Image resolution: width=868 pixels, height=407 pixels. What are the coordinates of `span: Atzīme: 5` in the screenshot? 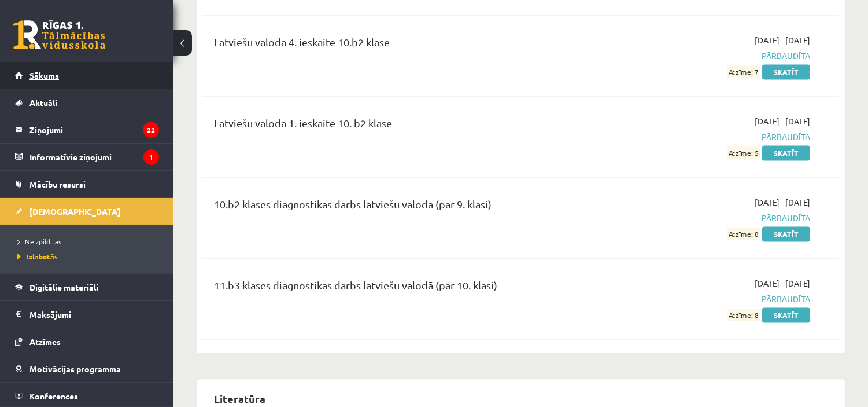 It's located at (744, 153).